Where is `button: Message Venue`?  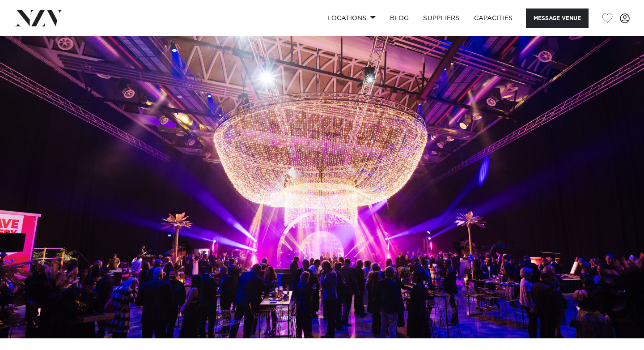
button: Message Venue is located at coordinates (557, 18).